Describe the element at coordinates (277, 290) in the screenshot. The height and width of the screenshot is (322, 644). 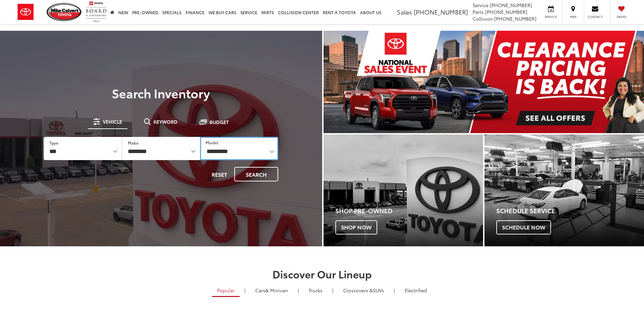
I see `span: & Minivan` at that location.